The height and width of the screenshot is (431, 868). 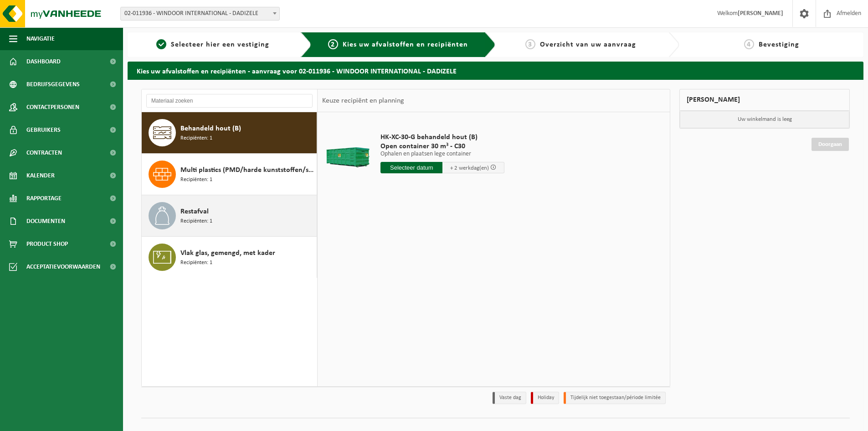 I want to click on span: Kies uw afvalstoffen en recipiënten, so click(x=405, y=44).